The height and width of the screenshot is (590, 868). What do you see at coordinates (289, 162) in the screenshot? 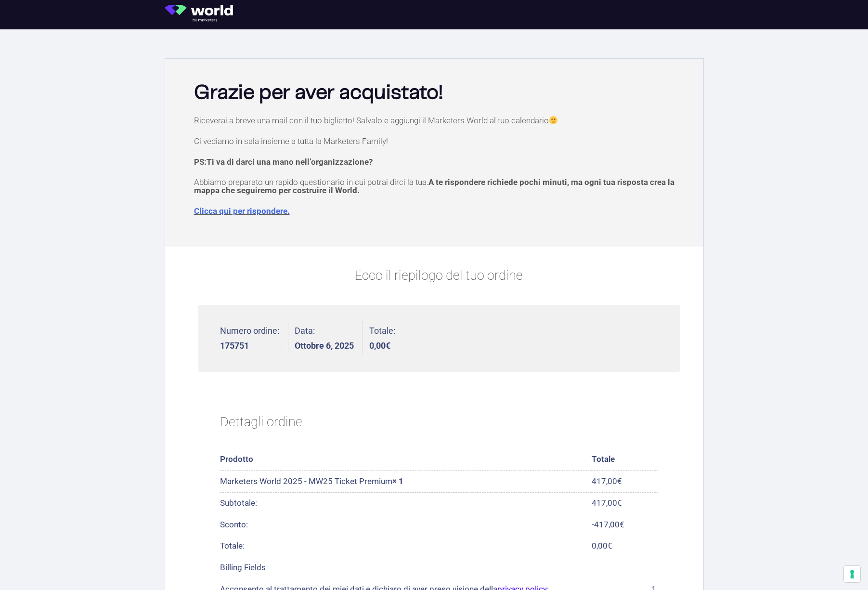
I see `span: Ti va di darci una mano nell’organizzazione?` at bounding box center [289, 162].